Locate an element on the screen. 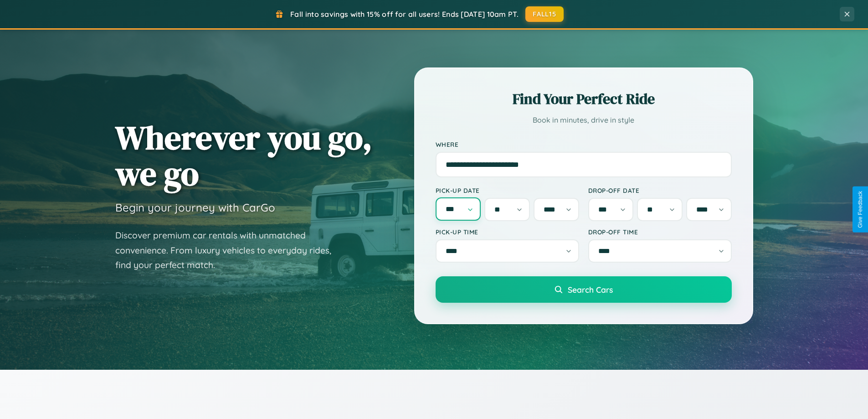 The width and height of the screenshot is (868, 419). span: Search Cars is located at coordinates (590, 289).